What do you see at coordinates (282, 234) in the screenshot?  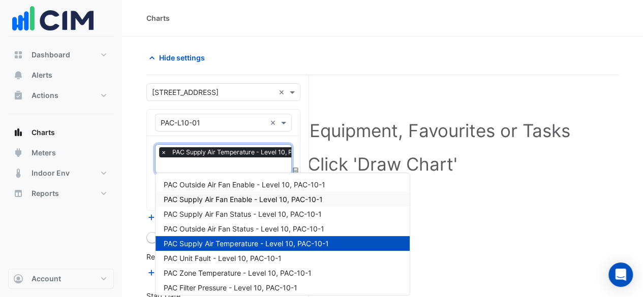 I see `ng-dropdown-panel: Options list` at bounding box center [282, 234].